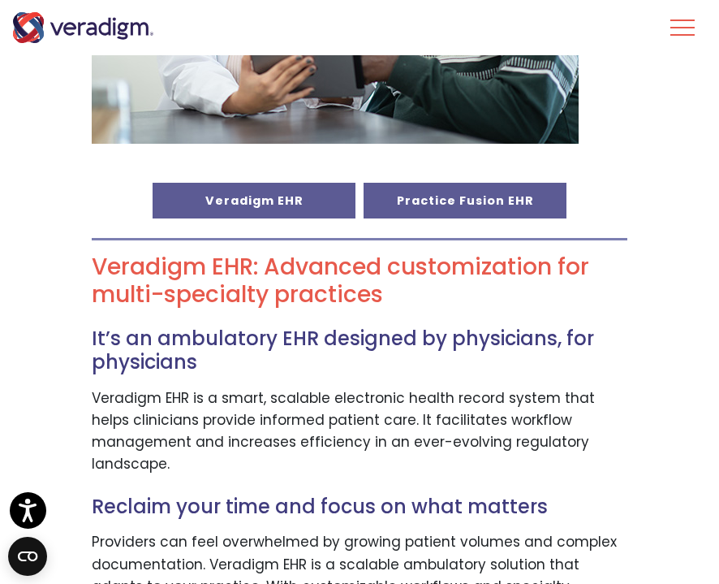 Image resolution: width=719 pixels, height=584 pixels. What do you see at coordinates (465, 200) in the screenshot?
I see `a: Practice Fusion EHR` at bounding box center [465, 200].